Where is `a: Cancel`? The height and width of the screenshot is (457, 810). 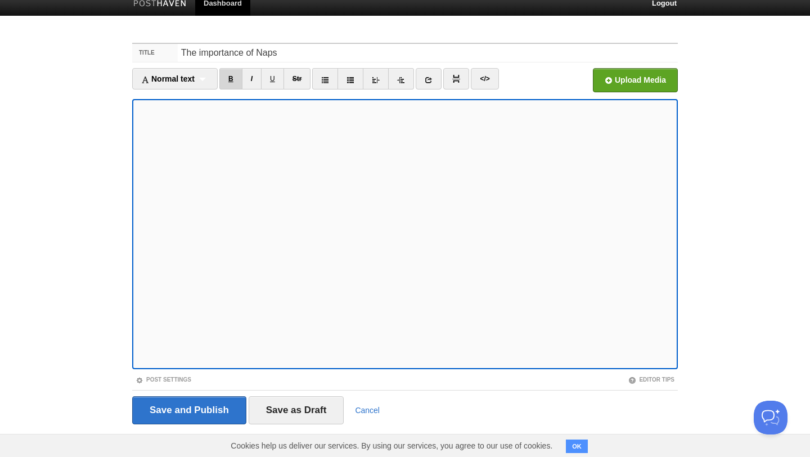 a: Cancel is located at coordinates (367, 410).